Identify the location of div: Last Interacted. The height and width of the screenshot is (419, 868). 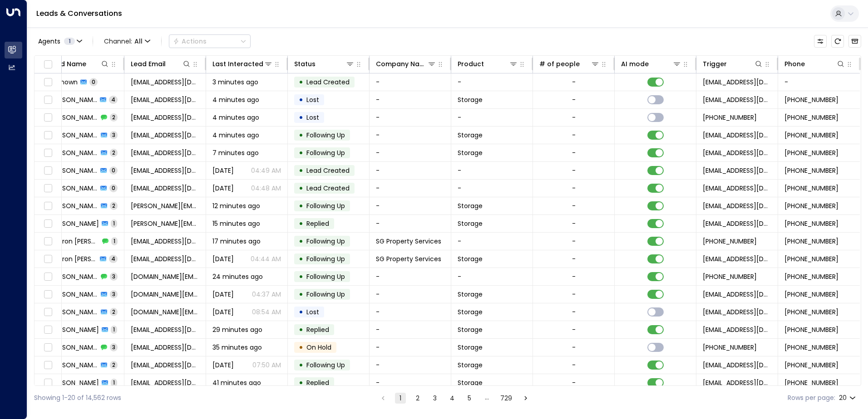
(242, 64).